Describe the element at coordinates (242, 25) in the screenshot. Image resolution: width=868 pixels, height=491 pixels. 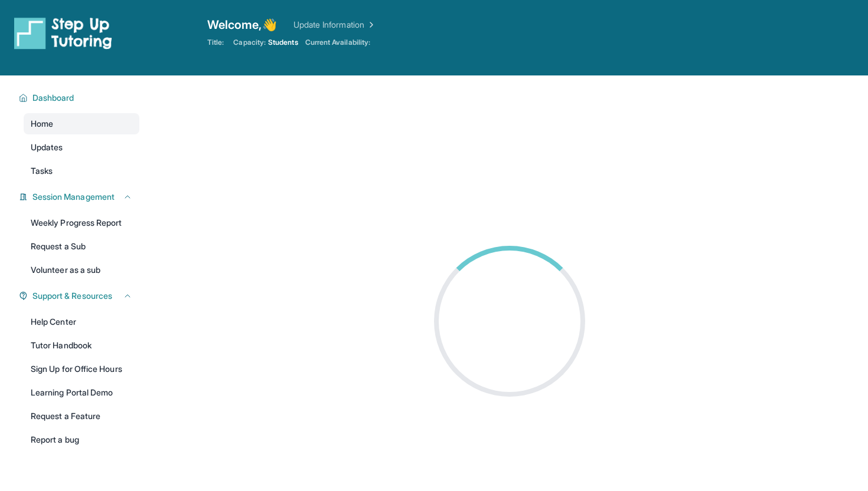
I see `span: Welcome, 👋` at that location.